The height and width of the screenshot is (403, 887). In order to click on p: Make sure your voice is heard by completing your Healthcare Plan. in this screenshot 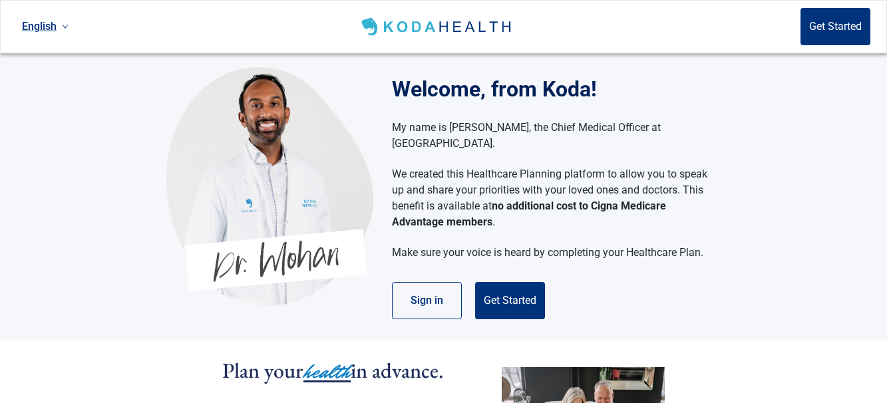, I will do `click(550, 253)`.